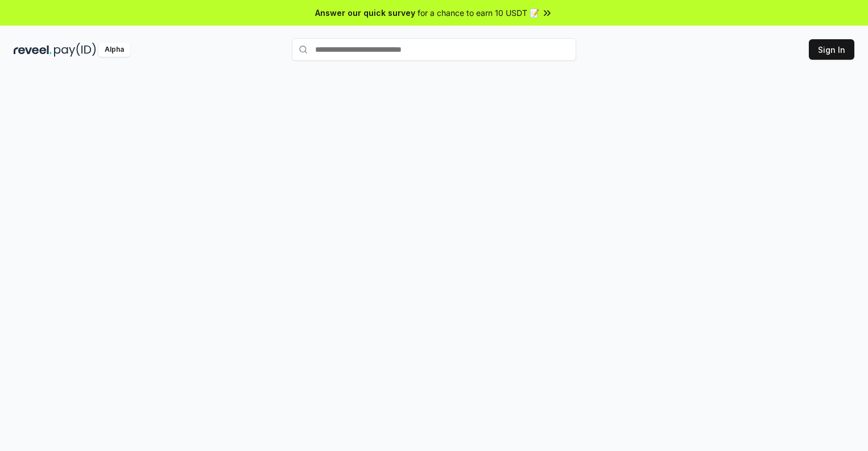  What do you see at coordinates (75, 49) in the screenshot?
I see `img: pay_id` at bounding box center [75, 49].